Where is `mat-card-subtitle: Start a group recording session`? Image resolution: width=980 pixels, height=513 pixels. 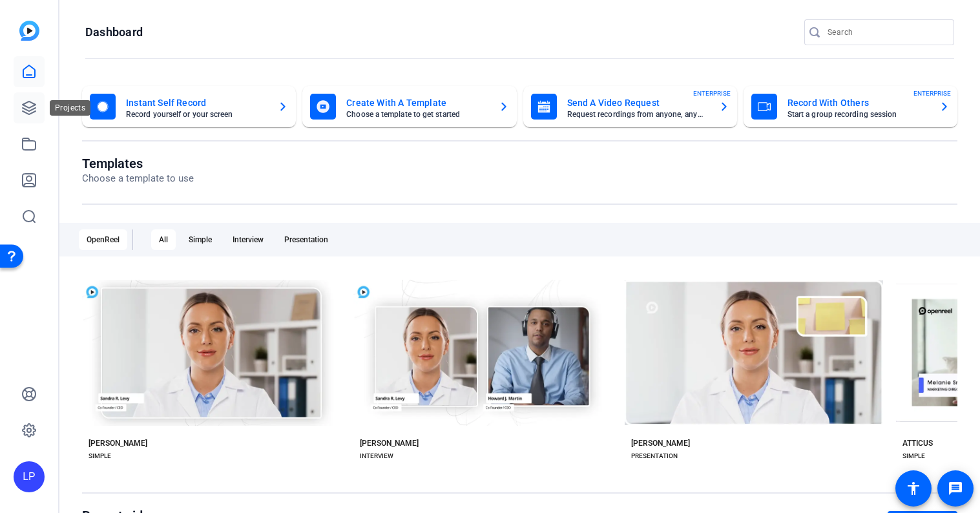 mat-card-subtitle: Start a group recording session is located at coordinates (858, 115).